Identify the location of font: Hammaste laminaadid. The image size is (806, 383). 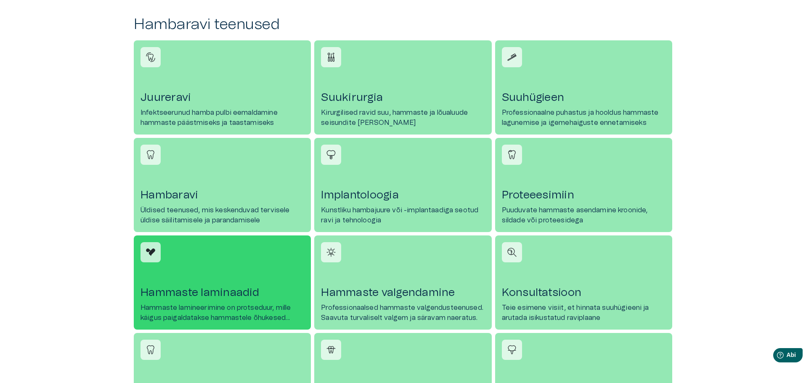
(200, 293).